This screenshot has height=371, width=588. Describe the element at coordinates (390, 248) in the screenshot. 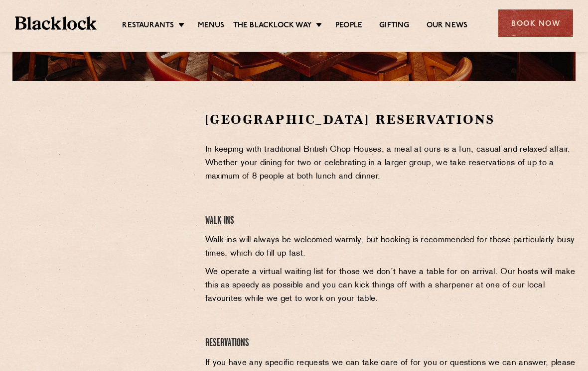

I see `p: Walk-ins will always be welcomed warmly, but booking is recommended for those particularly busy t...` at that location.